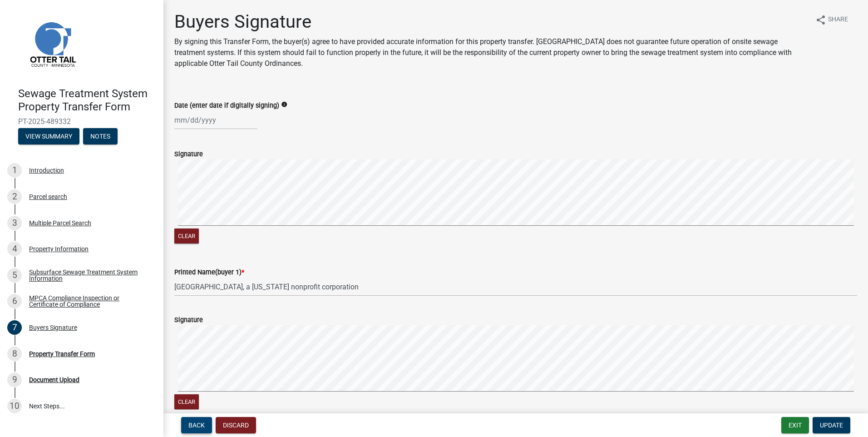  Describe the element at coordinates (62, 354) in the screenshot. I see `div: Property Transfer Form` at that location.